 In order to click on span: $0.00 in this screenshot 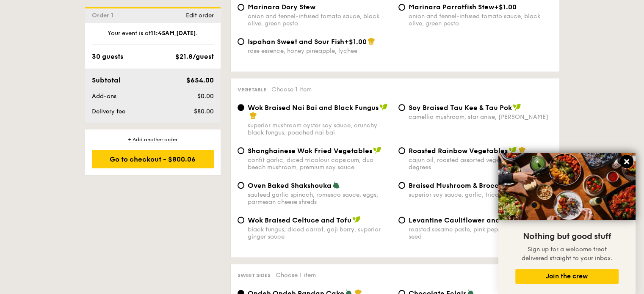, I will do `click(205, 96)`.